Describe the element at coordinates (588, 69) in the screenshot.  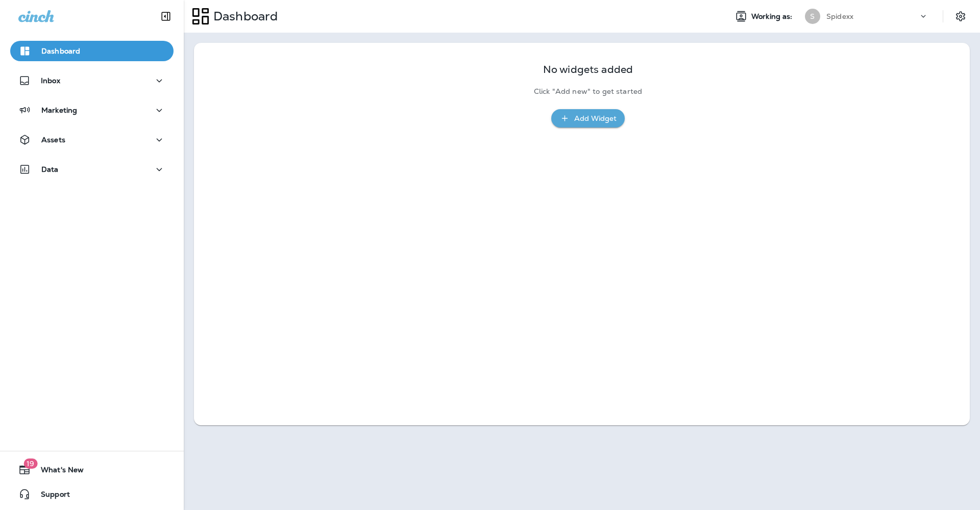
I see `p: No widgets added` at that location.